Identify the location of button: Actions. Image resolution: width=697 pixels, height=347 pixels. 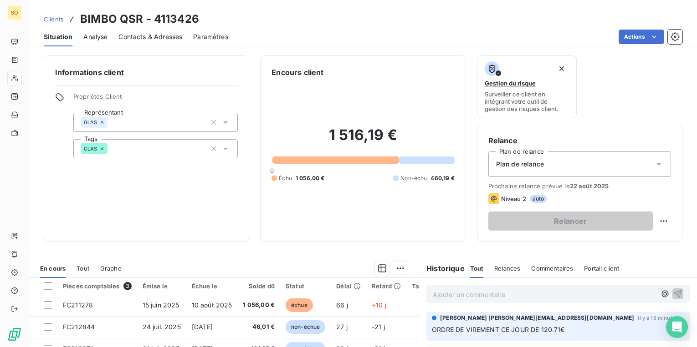
(641, 37).